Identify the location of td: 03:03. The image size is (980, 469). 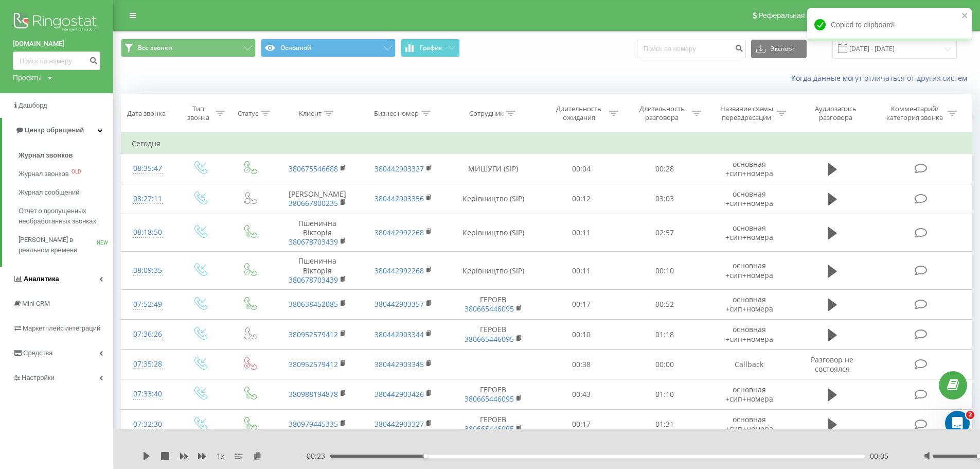
(664, 199).